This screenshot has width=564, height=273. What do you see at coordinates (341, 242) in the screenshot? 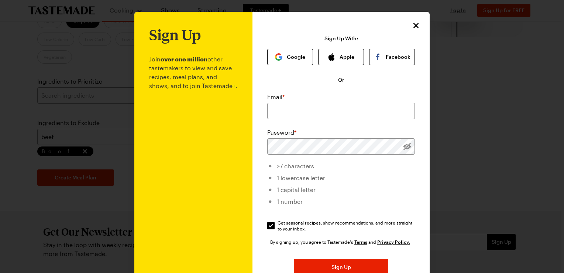
I see `div: By signing up, you agree to Tastemade's and` at bounding box center [341, 242].